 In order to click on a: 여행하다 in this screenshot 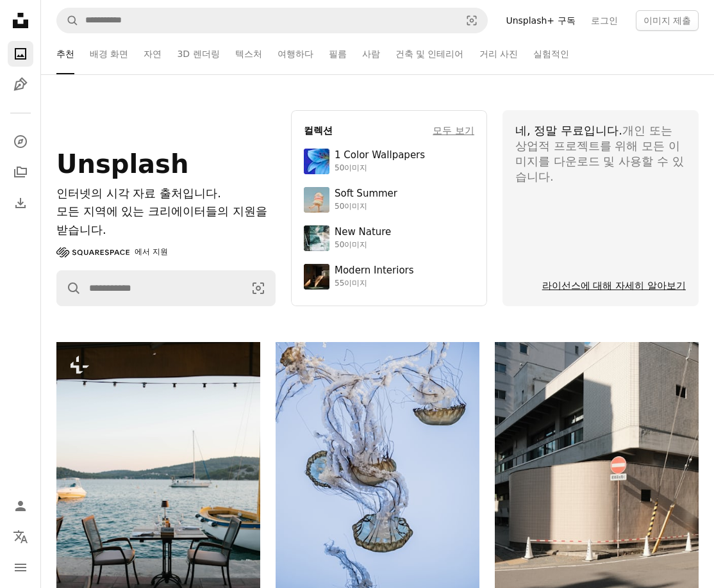, I will do `click(296, 54)`.